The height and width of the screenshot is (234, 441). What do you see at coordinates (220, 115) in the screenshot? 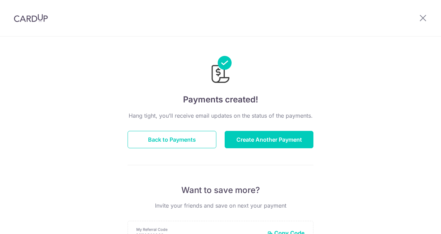
I see `p: Hang tight, you’ll receive email updates on the status of the payments.` at bounding box center [220, 115].